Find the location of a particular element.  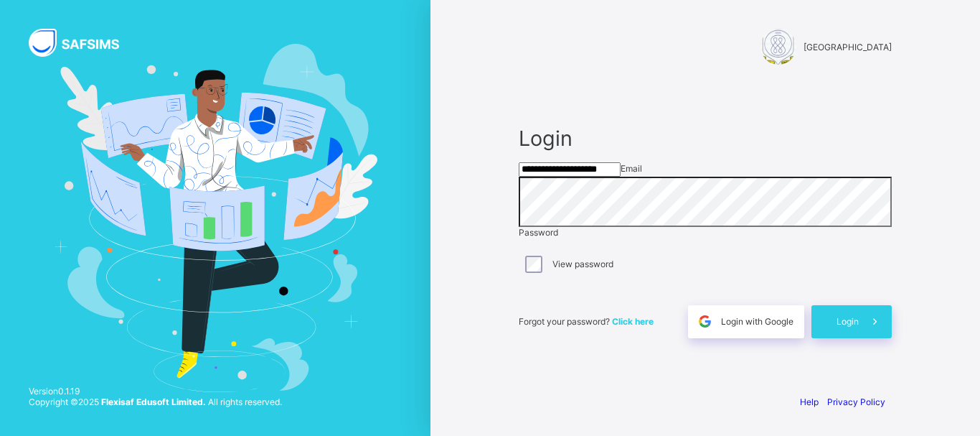

img: Hero Image is located at coordinates (216, 218).